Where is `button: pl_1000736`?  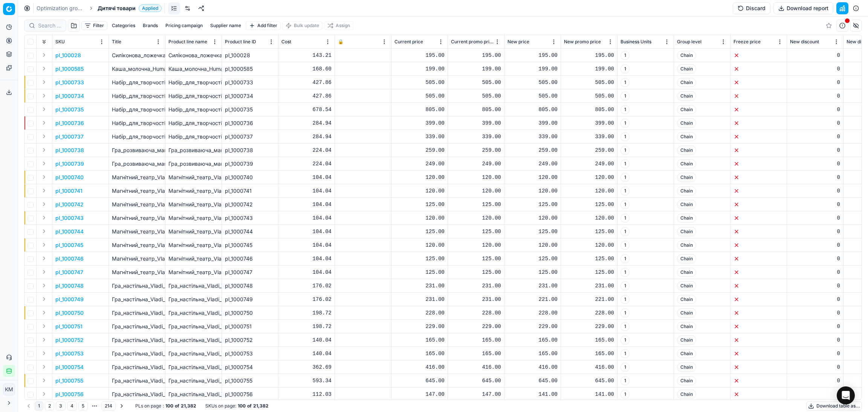
button: pl_1000736 is located at coordinates (70, 123).